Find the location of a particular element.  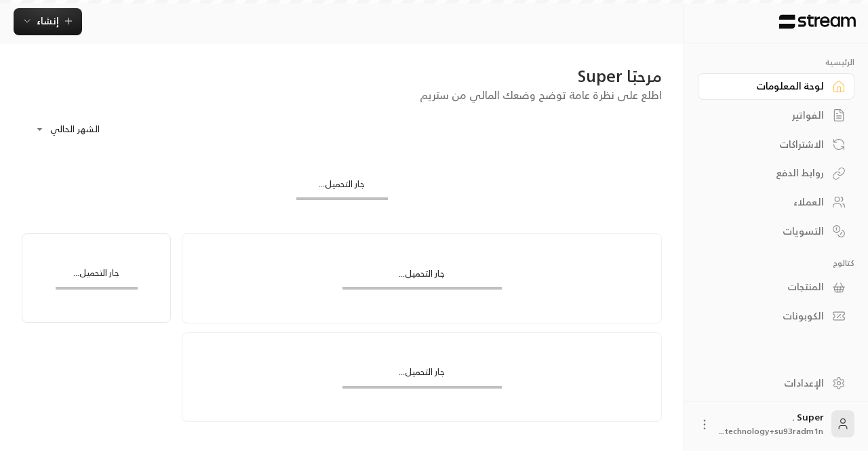

div: الشهر الحالي is located at coordinates (79, 129).